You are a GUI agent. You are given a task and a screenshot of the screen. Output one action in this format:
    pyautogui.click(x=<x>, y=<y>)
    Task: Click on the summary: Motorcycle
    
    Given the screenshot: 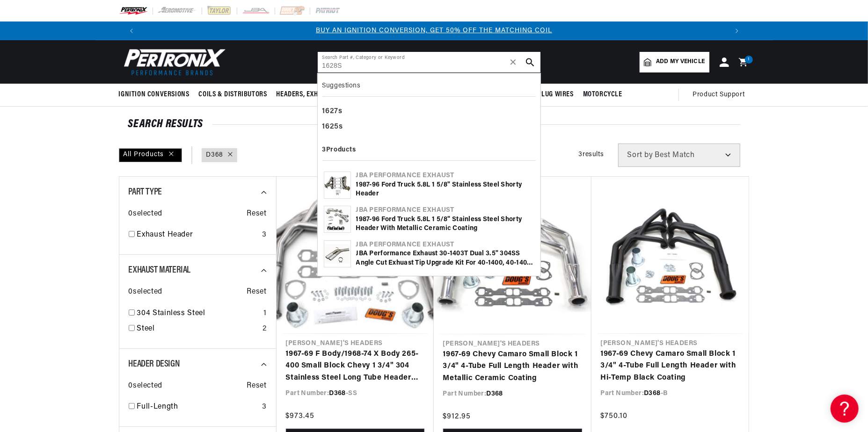 What is the action you would take?
    pyautogui.click(x=603, y=95)
    